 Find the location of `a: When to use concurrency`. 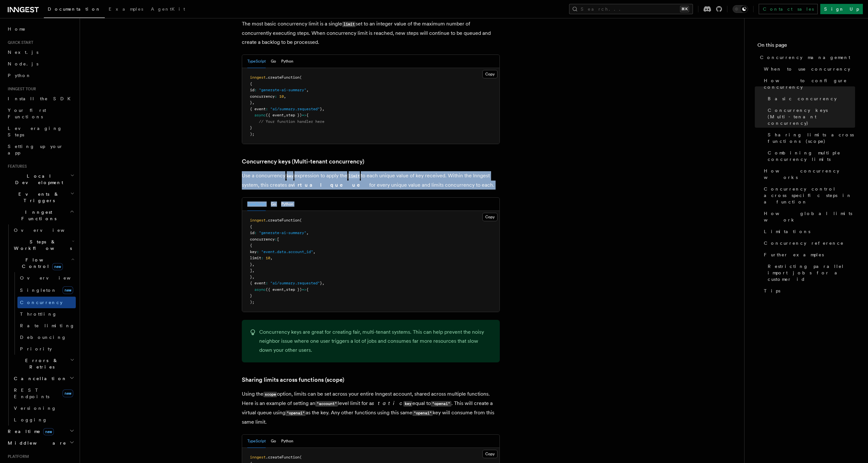

a: When to use concurrency is located at coordinates (808, 69).